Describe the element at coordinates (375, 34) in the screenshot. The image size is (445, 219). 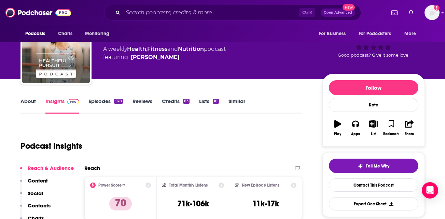
I see `span: For Podcasters` at that location.